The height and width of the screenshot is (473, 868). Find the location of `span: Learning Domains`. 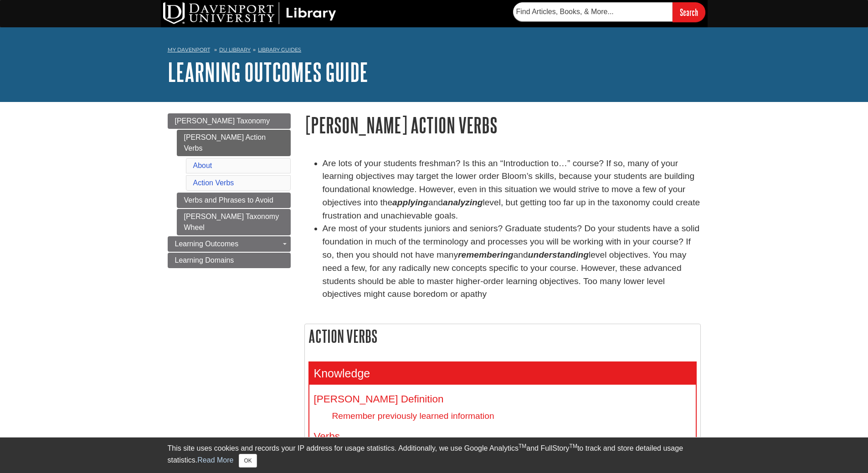

span: Learning Domains is located at coordinates (205, 260).